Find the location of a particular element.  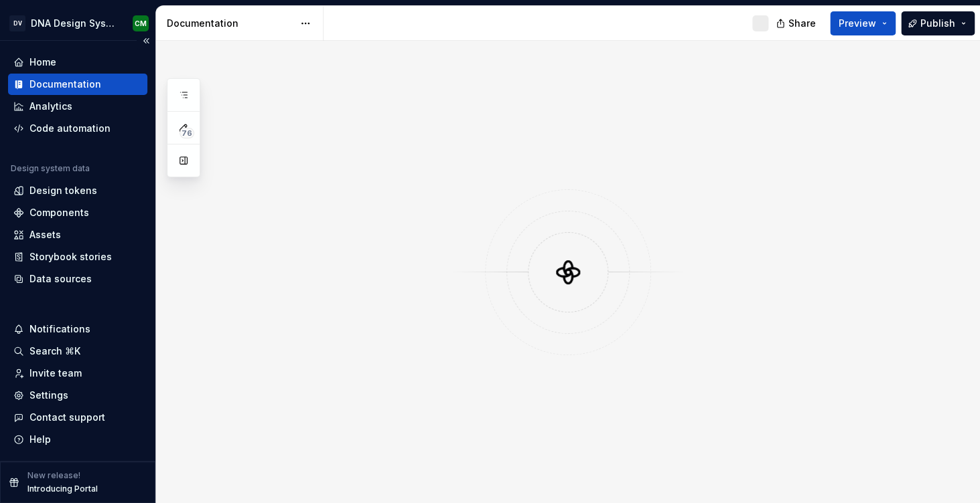

div: CM is located at coordinates (141, 24).